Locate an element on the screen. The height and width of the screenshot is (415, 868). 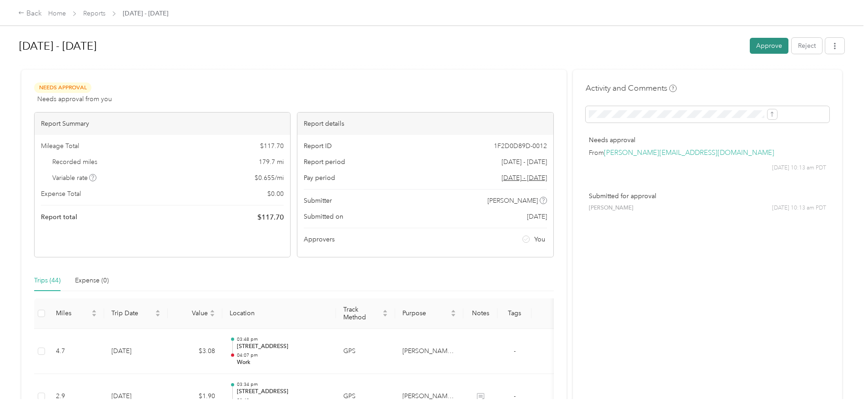
th: Notes is located at coordinates (480, 314).